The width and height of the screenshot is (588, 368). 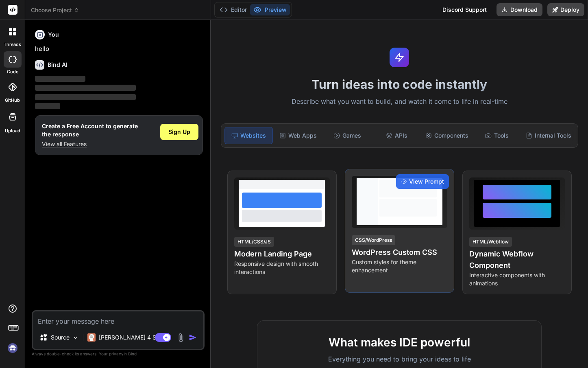 I want to click on div: Games, so click(x=348, y=136).